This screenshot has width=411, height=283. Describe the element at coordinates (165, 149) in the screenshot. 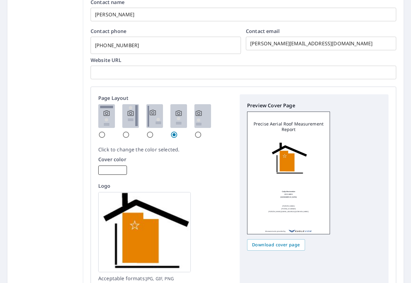

I see `p: Click to change the color selected.` at that location.